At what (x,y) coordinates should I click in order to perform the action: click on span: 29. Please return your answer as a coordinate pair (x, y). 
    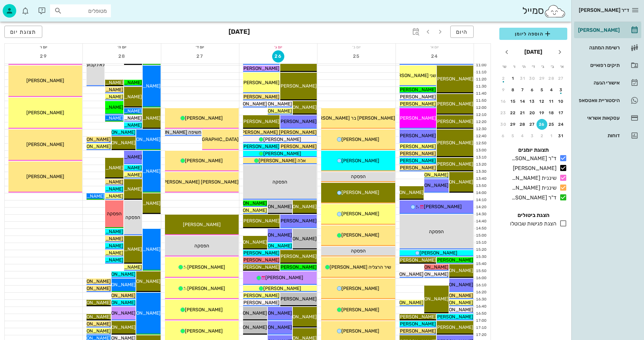
    Looking at the image, I should click on (44, 56).